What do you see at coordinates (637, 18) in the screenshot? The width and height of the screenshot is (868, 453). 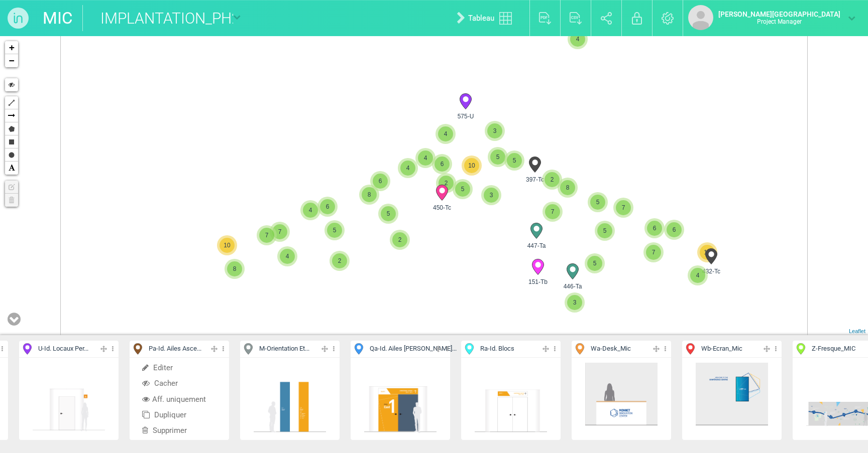 I see `img: locked.svg` at bounding box center [637, 18].